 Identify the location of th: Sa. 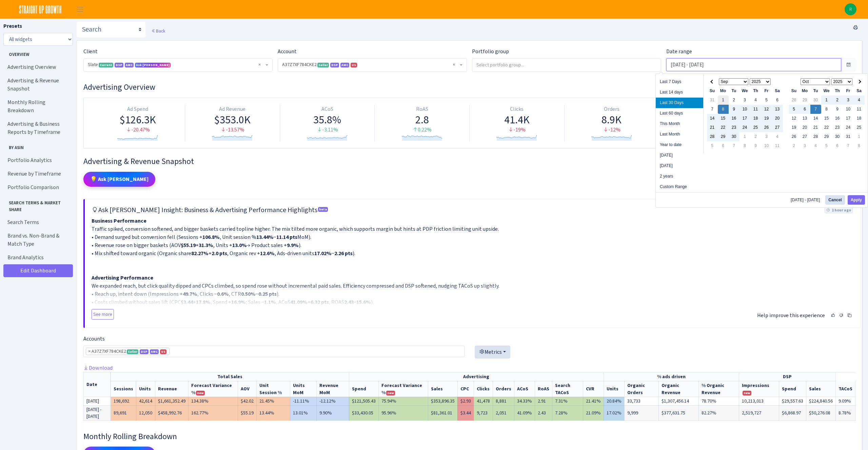
(777, 91).